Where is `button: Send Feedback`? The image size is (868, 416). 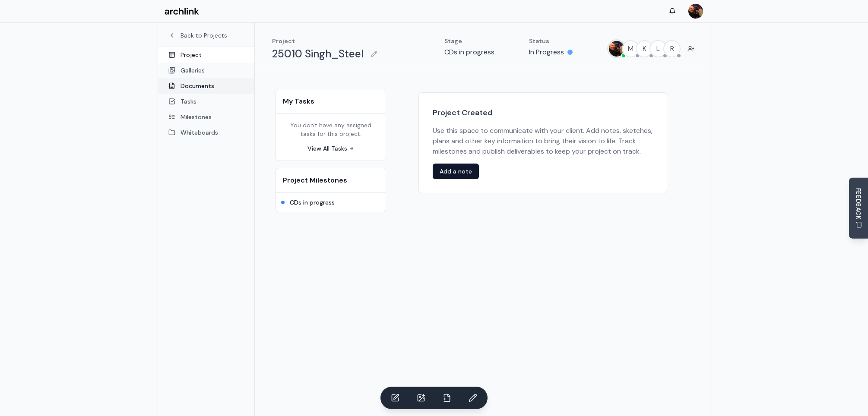
button: Send Feedback is located at coordinates (859, 208).